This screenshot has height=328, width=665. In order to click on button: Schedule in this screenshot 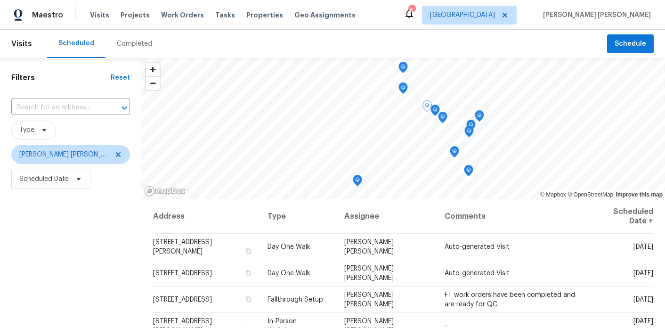, I will do `click(631, 44)`.